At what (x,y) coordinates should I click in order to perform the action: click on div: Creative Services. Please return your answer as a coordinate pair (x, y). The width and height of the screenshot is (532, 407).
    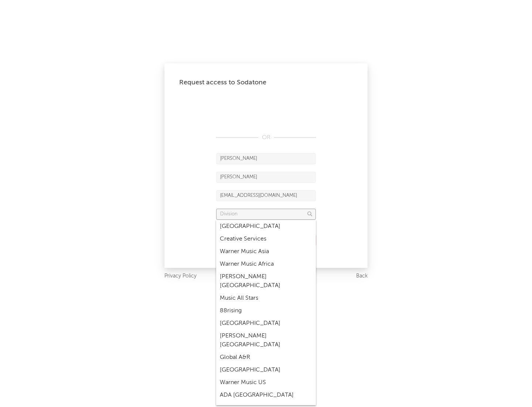
    Looking at the image, I should click on (266, 239).